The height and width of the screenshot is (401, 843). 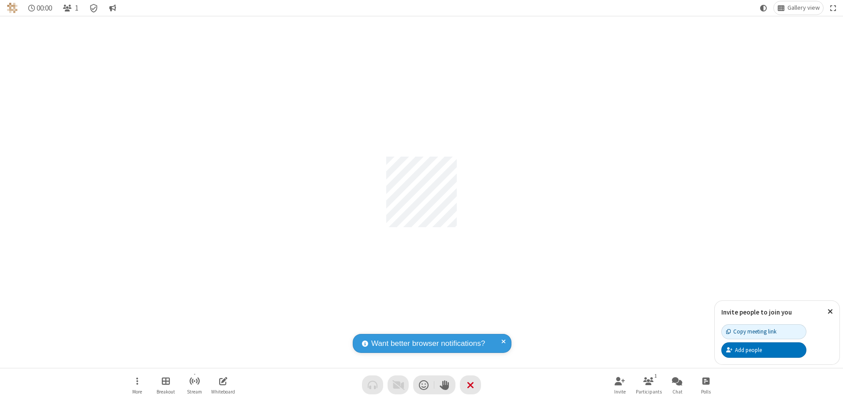 What do you see at coordinates (620, 392) in the screenshot?
I see `span: Invite` at bounding box center [620, 392].